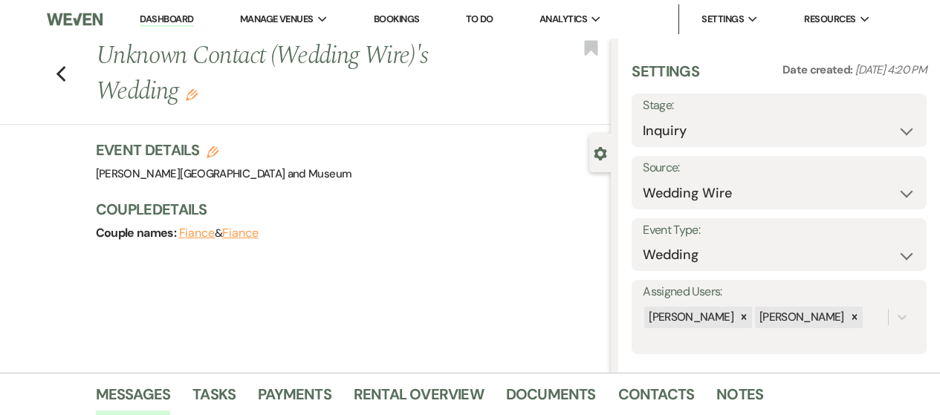 This screenshot has height=415, width=940. Describe the element at coordinates (166, 19) in the screenshot. I see `a: Dashboard` at that location.